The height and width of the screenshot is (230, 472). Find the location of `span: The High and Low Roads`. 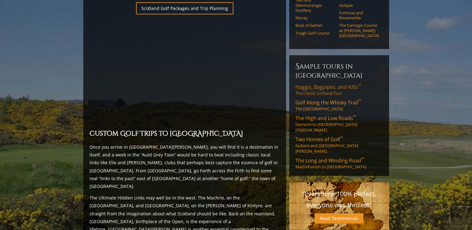

span: The High and Low Roads is located at coordinates (326, 118).